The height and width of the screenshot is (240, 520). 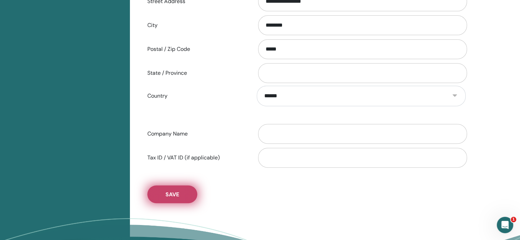 What do you see at coordinates (197, 73) in the screenshot?
I see `label: State / Province` at bounding box center [197, 73].